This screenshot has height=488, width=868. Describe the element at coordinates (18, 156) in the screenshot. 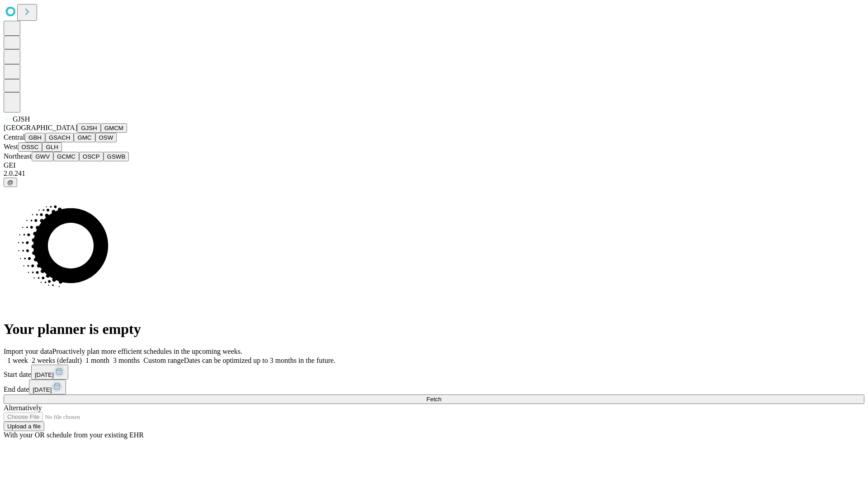

I see `span: Northeast` at that location.